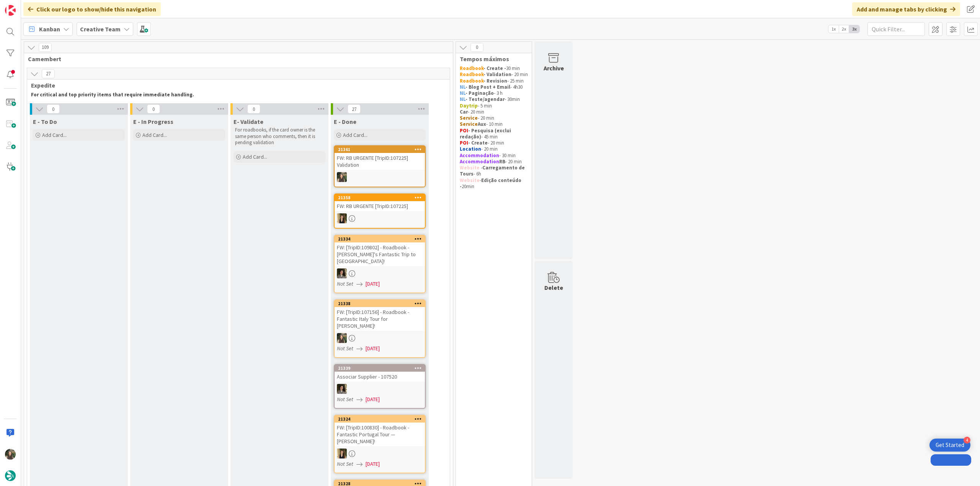 The image size is (980, 486). What do you see at coordinates (854, 29) in the screenshot?
I see `span: 3x` at bounding box center [854, 29].